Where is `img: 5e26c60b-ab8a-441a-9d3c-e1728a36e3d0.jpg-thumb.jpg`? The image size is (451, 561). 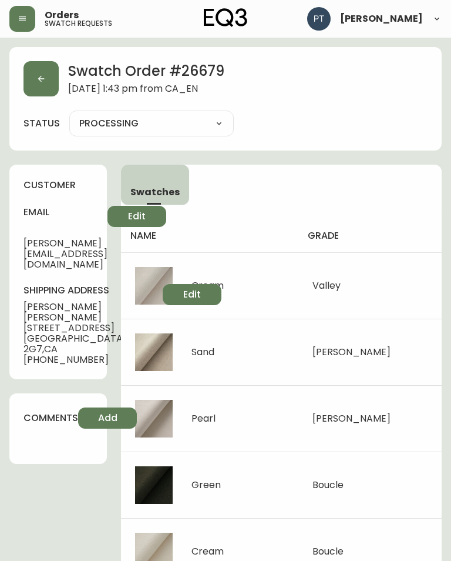
img: 5e26c60b-ab8a-441a-9d3c-e1728a36e3d0.jpg-thumb.jpg is located at coordinates (154, 352).